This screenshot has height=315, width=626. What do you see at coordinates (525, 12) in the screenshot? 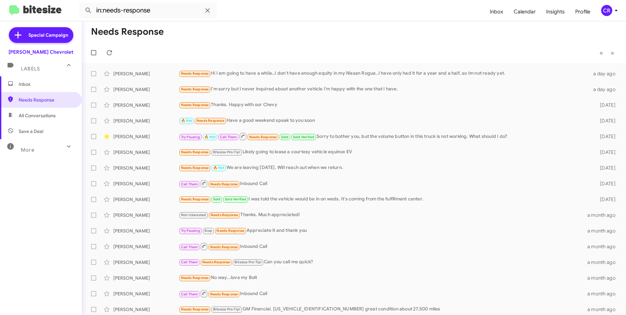
I see `span: Calendar` at bounding box center [525, 12].